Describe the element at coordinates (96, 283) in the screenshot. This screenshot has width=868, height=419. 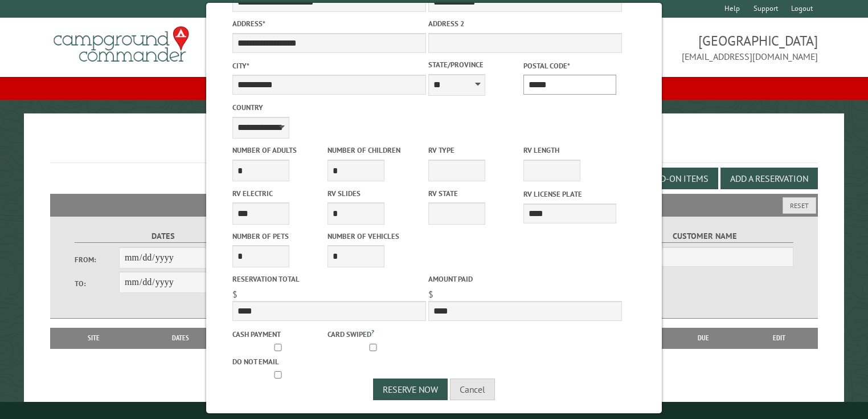
I see `label: To:` at that location.